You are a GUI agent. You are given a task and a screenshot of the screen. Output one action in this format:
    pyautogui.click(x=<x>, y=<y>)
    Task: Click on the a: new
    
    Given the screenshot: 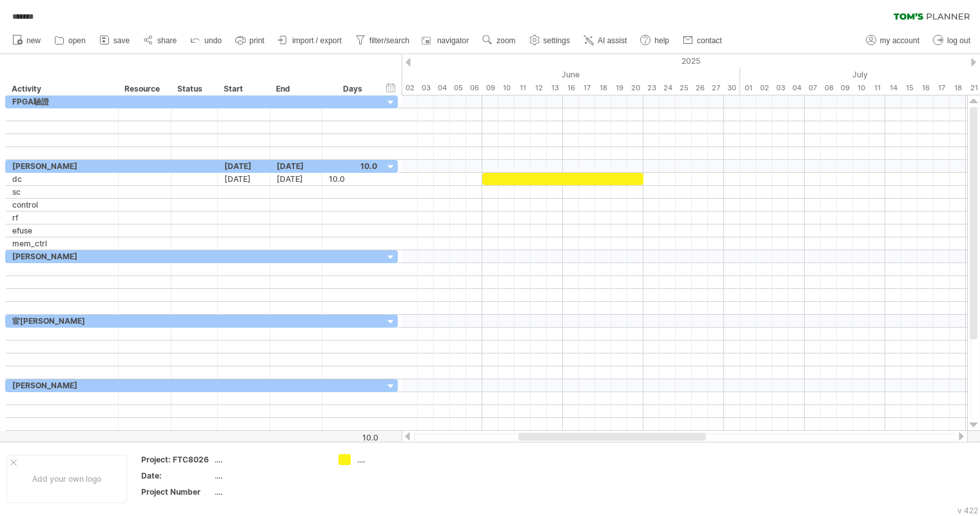 What is the action you would take?
    pyautogui.click(x=27, y=41)
    